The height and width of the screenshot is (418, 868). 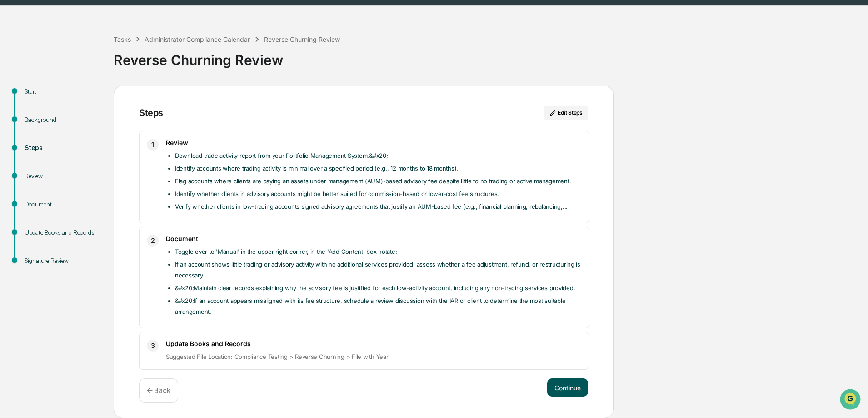 What do you see at coordinates (73, 82) in the screenshot?
I see `div: We're available if you need us!` at bounding box center [73, 82].